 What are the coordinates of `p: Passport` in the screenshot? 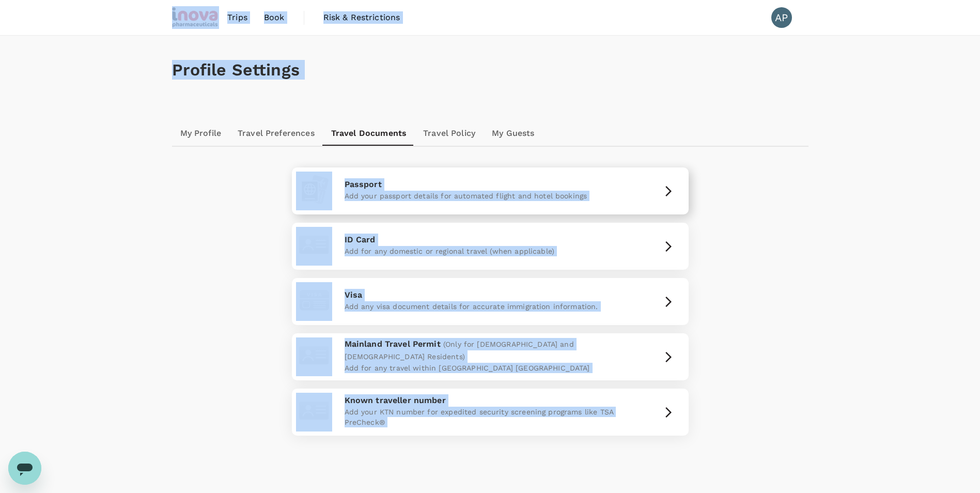 It's located at (490, 185).